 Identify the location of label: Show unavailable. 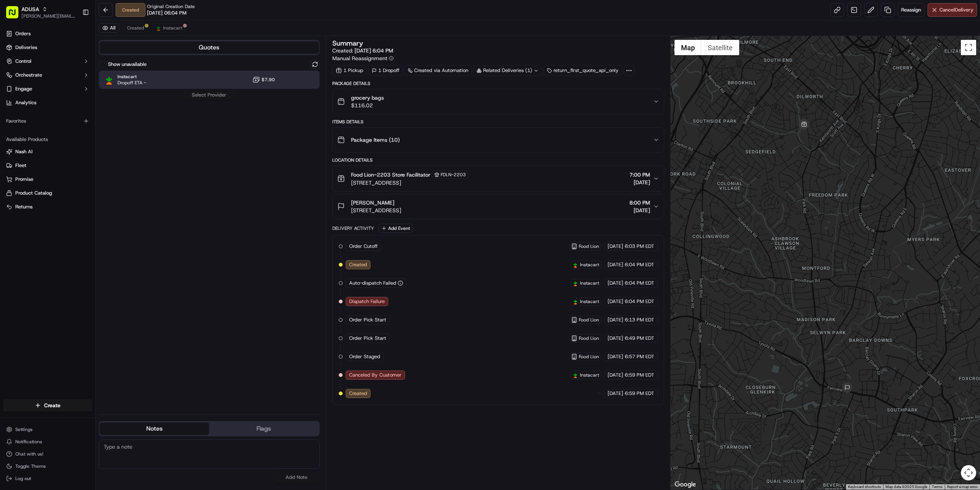
(127, 64).